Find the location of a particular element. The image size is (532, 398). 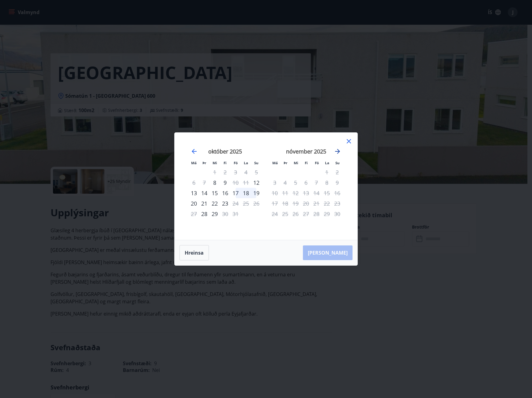

td: Not available. miðvikudagur, 19. nóvember 2025 is located at coordinates (296, 204).